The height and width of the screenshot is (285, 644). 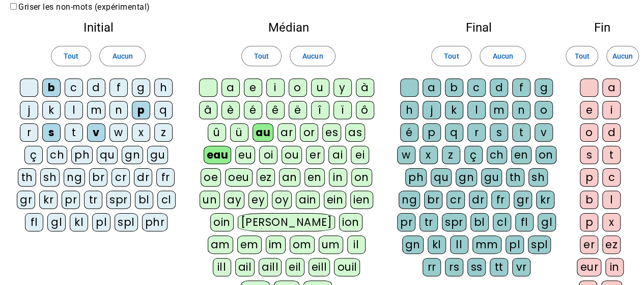 I want to click on div: ion, so click(x=351, y=222).